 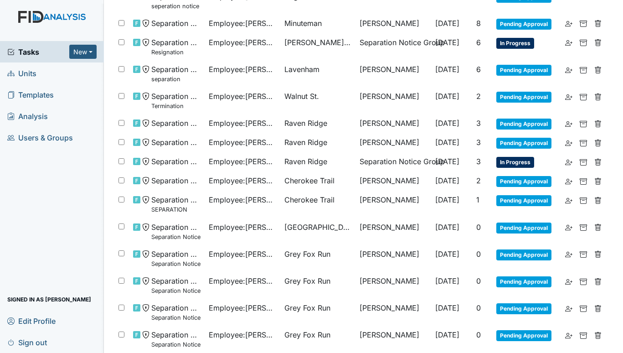 What do you see at coordinates (176, 106) in the screenshot?
I see `small: Termination` at bounding box center [176, 106].